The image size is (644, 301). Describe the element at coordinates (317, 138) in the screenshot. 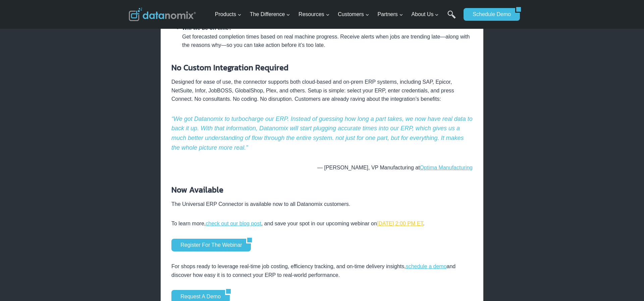

I see `em: With that information, Datanomix will start plugging accurate times into our ERP, which gives us ...` at that location.